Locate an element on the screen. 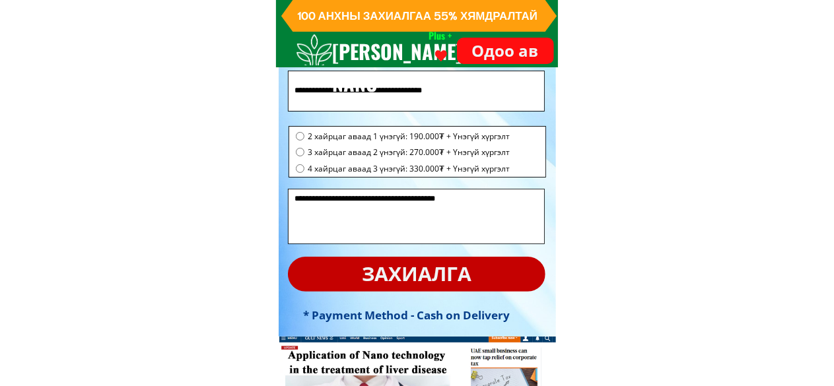 The image size is (834, 386). p: захиалга is located at coordinates (417, 274).